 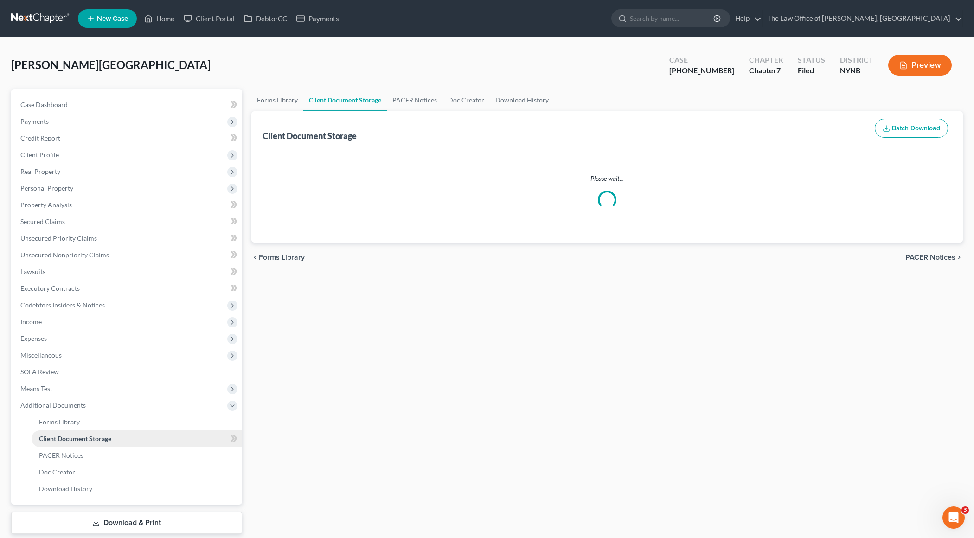 I want to click on div: Filed, so click(x=811, y=70).